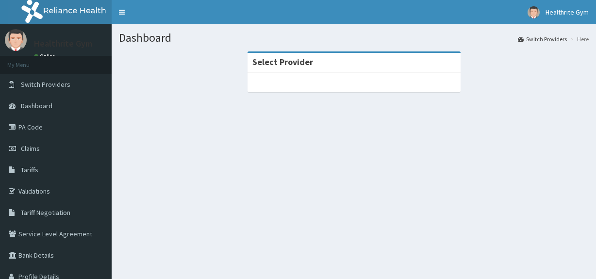 The width and height of the screenshot is (596, 279). I want to click on span: Tariff Negotiation, so click(46, 213).